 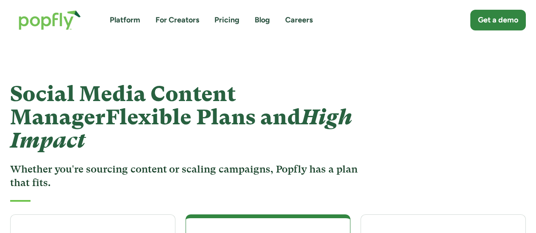 I want to click on a: Get a demo, so click(x=498, y=20).